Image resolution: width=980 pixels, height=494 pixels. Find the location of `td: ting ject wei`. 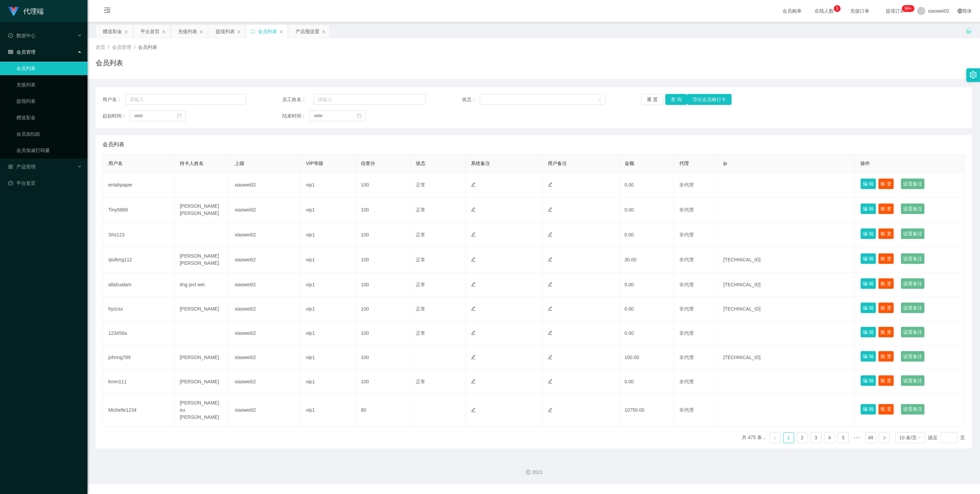

td: ting ject wei is located at coordinates (202, 285).